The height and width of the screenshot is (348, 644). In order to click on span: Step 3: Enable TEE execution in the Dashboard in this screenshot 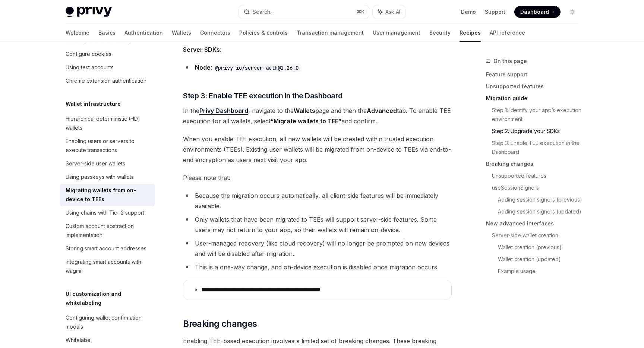, I will do `click(263, 96)`.